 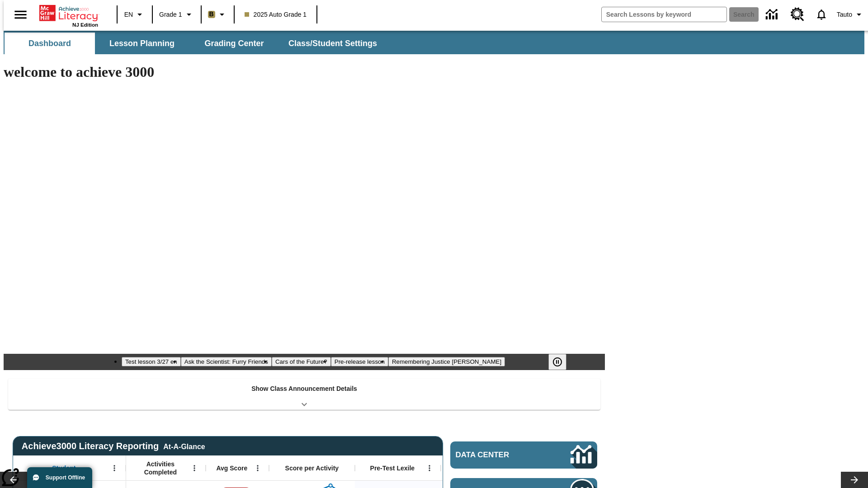 What do you see at coordinates (798, 15) in the screenshot?
I see `a: Resource Center, Will open in new tab` at bounding box center [798, 15].